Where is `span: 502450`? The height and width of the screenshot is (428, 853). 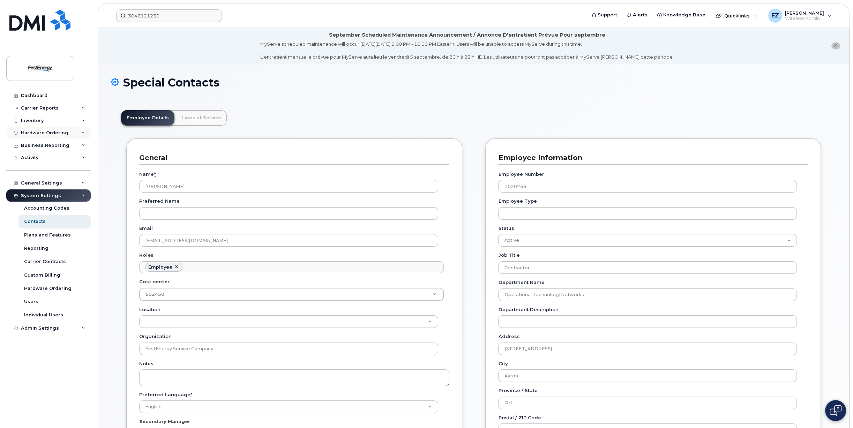 span: 502450 is located at coordinates (155, 294).